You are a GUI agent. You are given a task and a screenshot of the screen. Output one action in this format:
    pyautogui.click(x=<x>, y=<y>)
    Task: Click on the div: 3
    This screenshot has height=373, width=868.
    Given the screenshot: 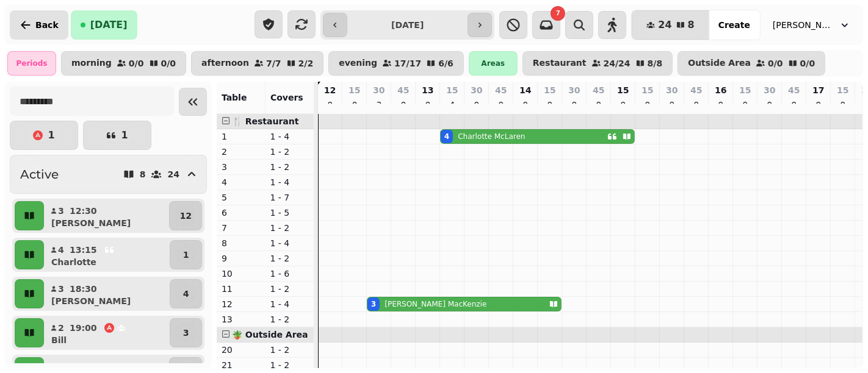 What is the action you would take?
    pyautogui.click(x=373, y=304)
    